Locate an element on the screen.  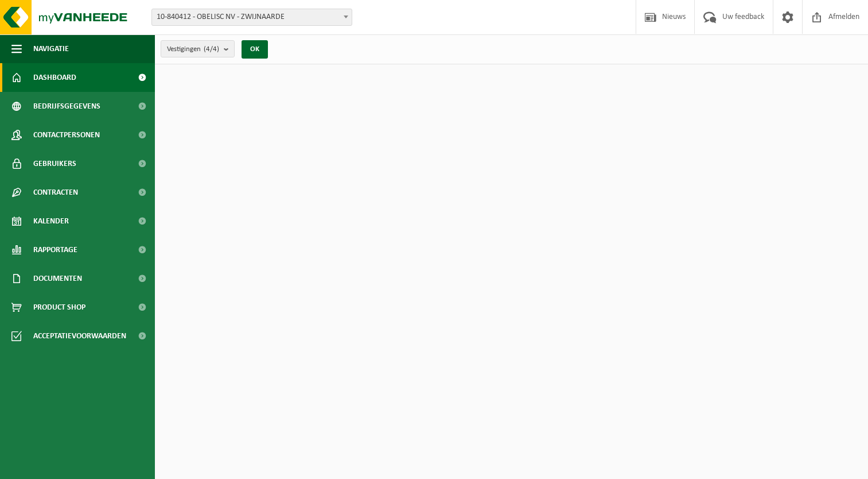
count: (4/4) is located at coordinates (211, 48).